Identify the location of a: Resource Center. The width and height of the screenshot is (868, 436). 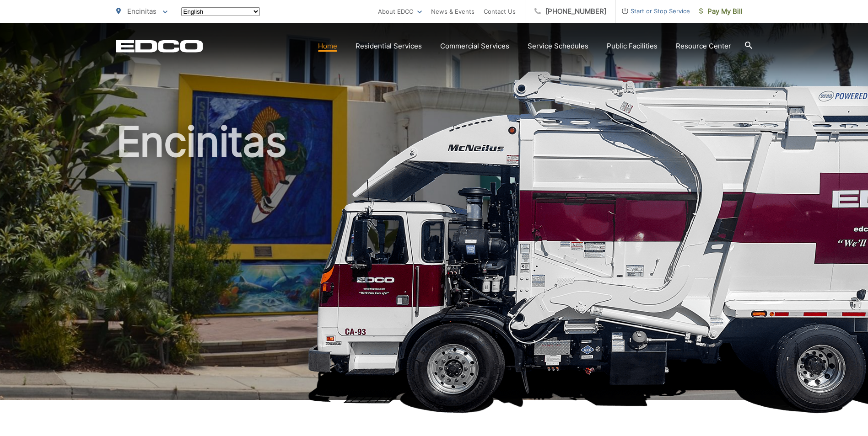
(703, 46).